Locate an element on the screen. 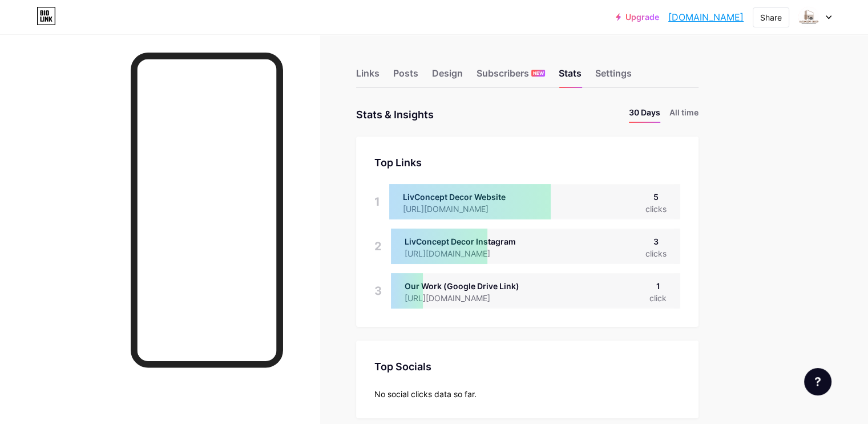 This screenshot has height=424, width=868. div: 5 is located at coordinates (656, 196).